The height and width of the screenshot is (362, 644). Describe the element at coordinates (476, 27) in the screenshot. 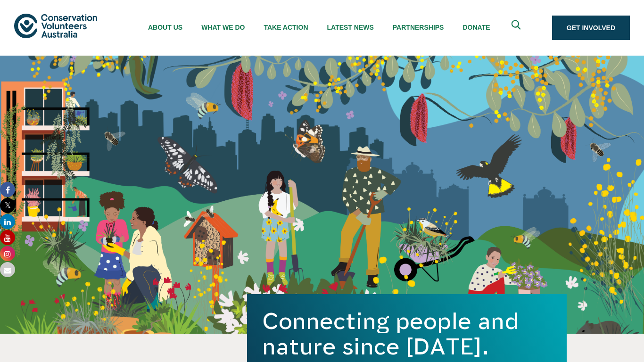

I see `span: Donate` at that location.